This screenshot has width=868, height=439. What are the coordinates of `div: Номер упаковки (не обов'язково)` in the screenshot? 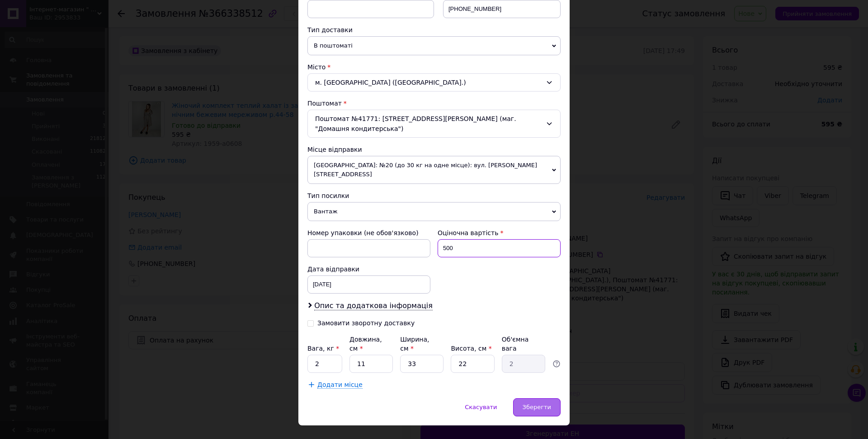 It's located at (369, 232).